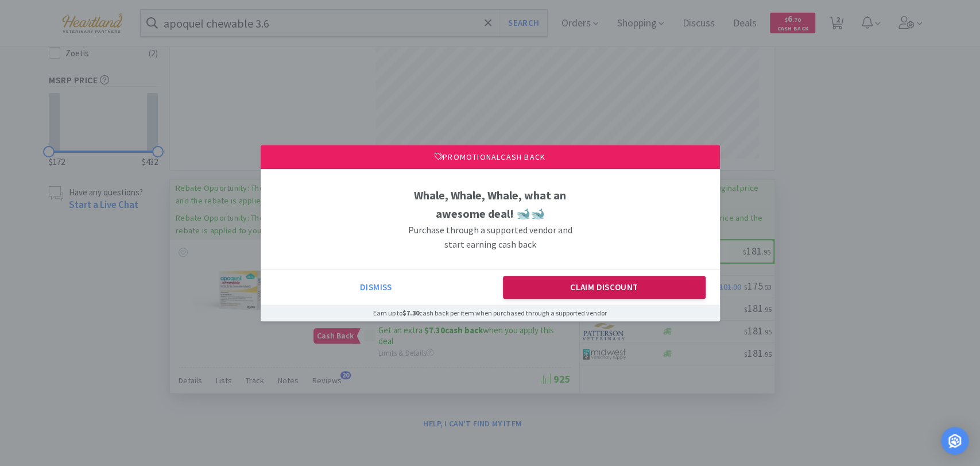 The height and width of the screenshot is (466, 980). I want to click on div: Earn up to cash back per item when purchased through a supported vendor, so click(490, 313).